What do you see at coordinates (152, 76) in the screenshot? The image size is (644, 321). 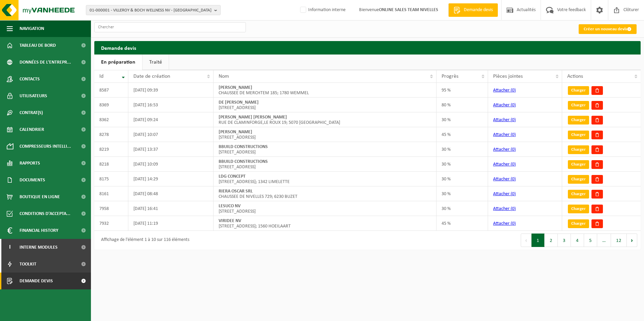 I see `span: Date de création` at bounding box center [152, 76].